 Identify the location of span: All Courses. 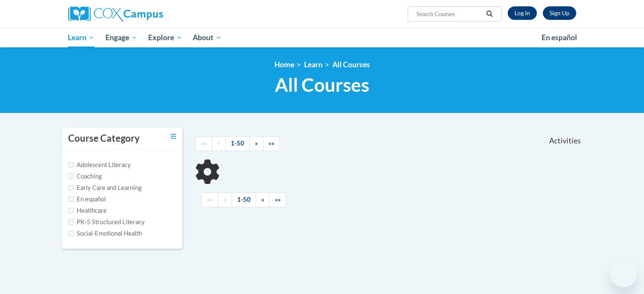
(322, 85).